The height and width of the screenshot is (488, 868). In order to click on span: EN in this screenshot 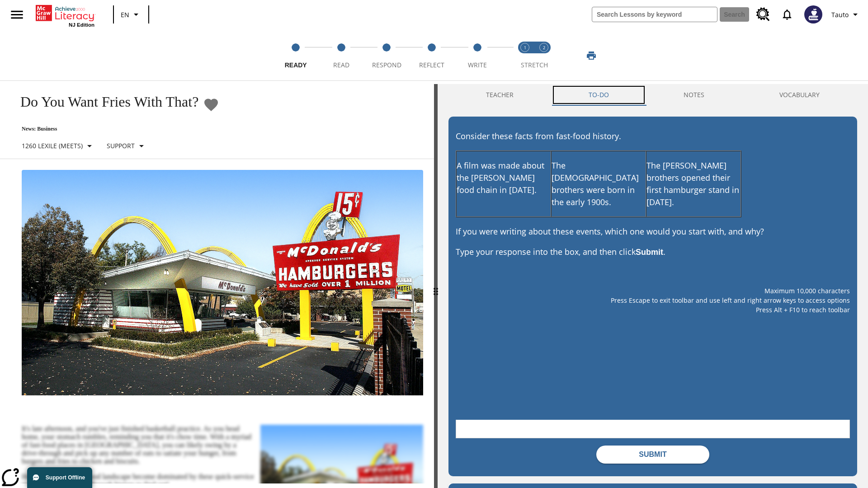, I will do `click(125, 14)`.